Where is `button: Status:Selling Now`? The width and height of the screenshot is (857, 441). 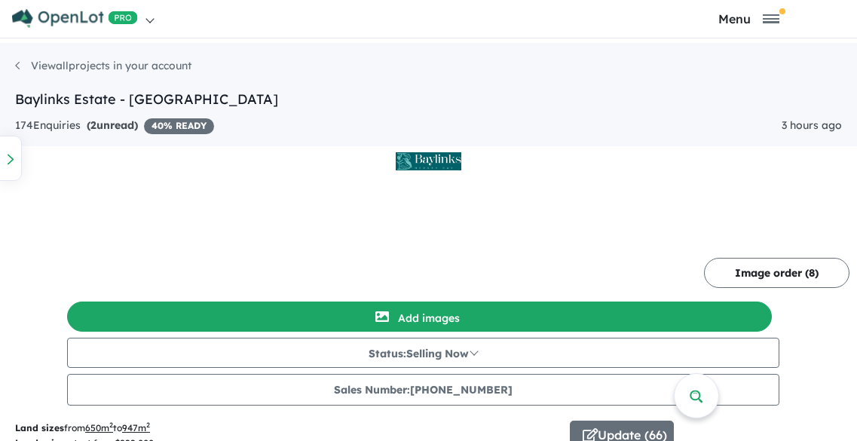 button: Status:Selling Now is located at coordinates (423, 353).